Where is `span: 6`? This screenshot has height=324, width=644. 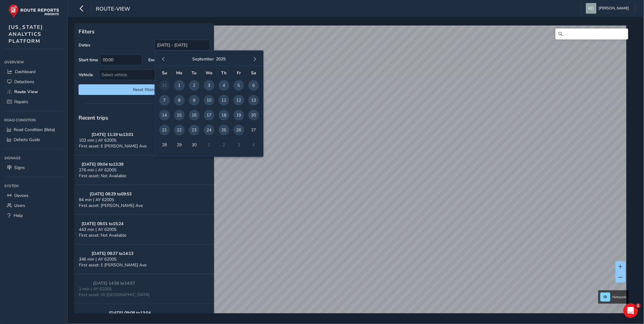
span: 6 is located at coordinates (254, 86).